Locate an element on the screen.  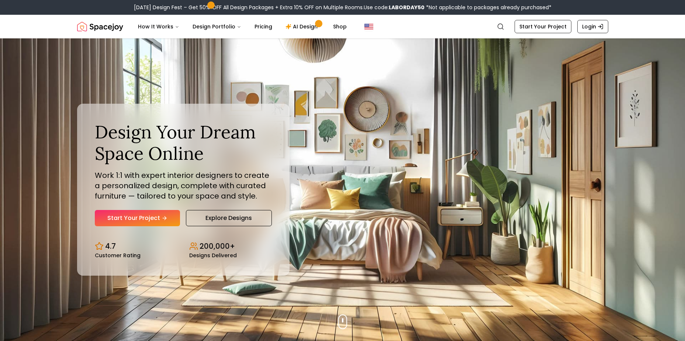
a: Pricing is located at coordinates (263, 27).